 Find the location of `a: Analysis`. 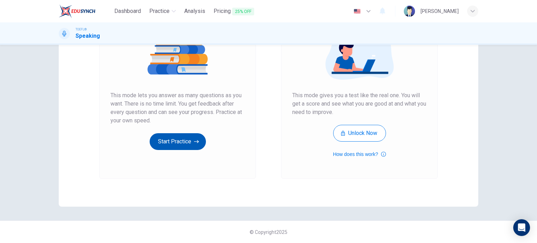

a: Analysis is located at coordinates (195, 11).